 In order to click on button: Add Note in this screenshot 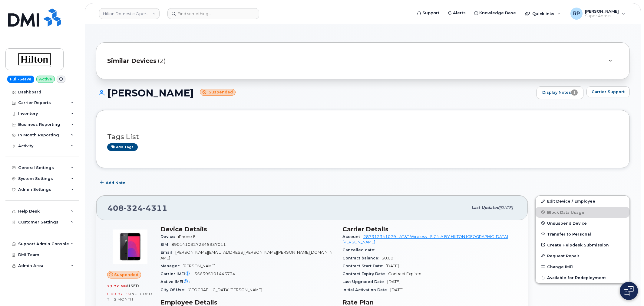, I will do `click(114, 183)`.